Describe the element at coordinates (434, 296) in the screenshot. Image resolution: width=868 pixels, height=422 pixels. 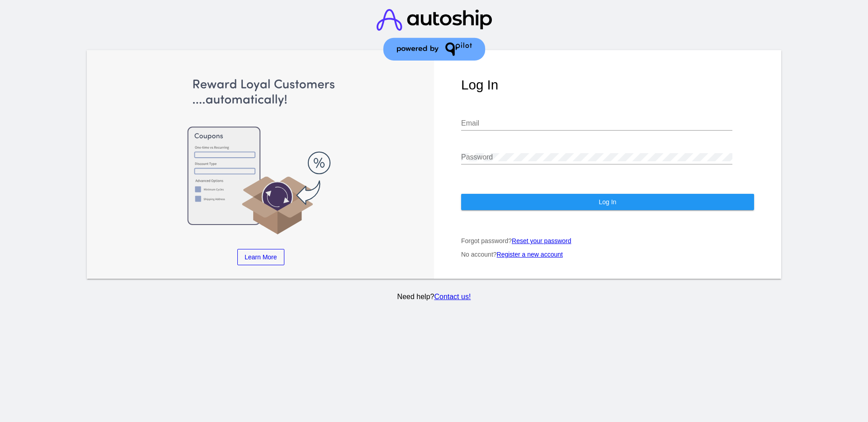
I see `p: Need help?` at that location.